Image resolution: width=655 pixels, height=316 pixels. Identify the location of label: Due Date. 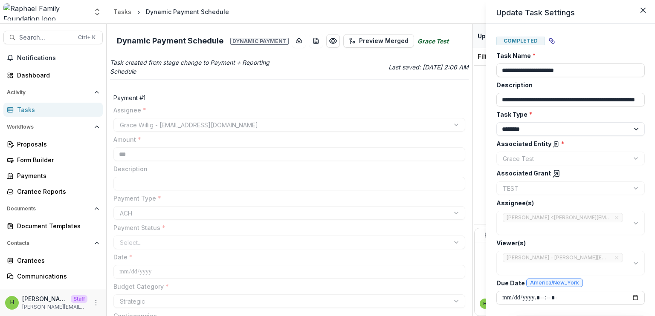
(568, 283).